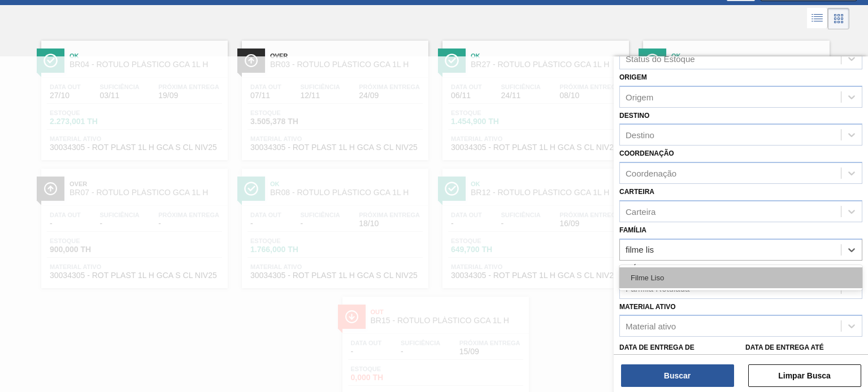 The width and height of the screenshot is (868, 392). What do you see at coordinates (333, 96) in the screenshot?
I see `a: ÍconeOverBR03 - RÓTULO PLÁSTICO GCA 1L HData out07/11Suficiência12/11Próxima Entrega24/09Estoque3...` at bounding box center [333, 96].